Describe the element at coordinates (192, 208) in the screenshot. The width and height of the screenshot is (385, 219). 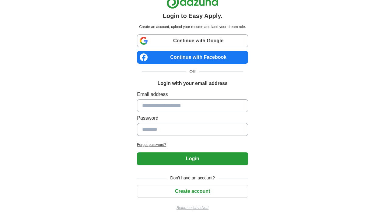
I see `a: Return to job advert` at that location.